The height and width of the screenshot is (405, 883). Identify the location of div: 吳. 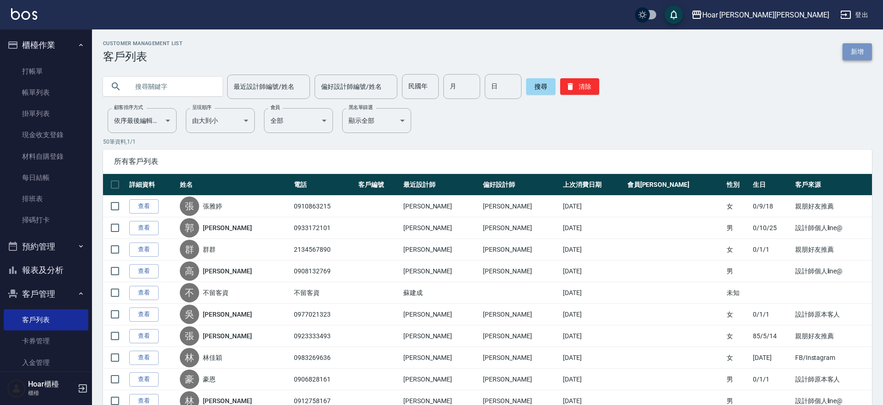
(189, 314).